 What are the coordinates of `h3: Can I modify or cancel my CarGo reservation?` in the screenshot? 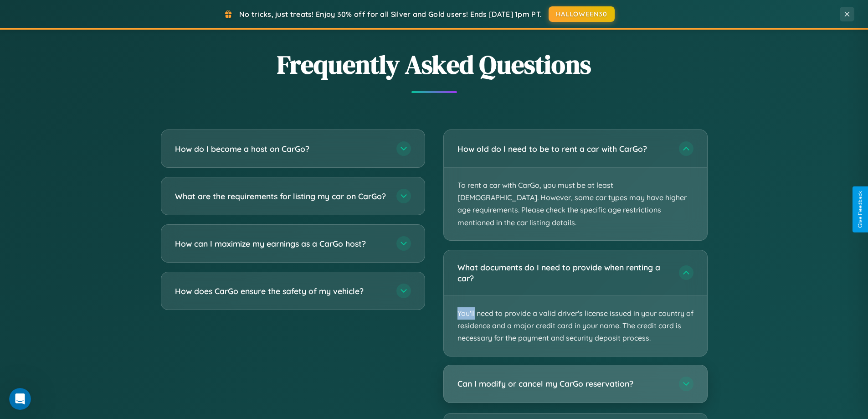 It's located at (564, 383).